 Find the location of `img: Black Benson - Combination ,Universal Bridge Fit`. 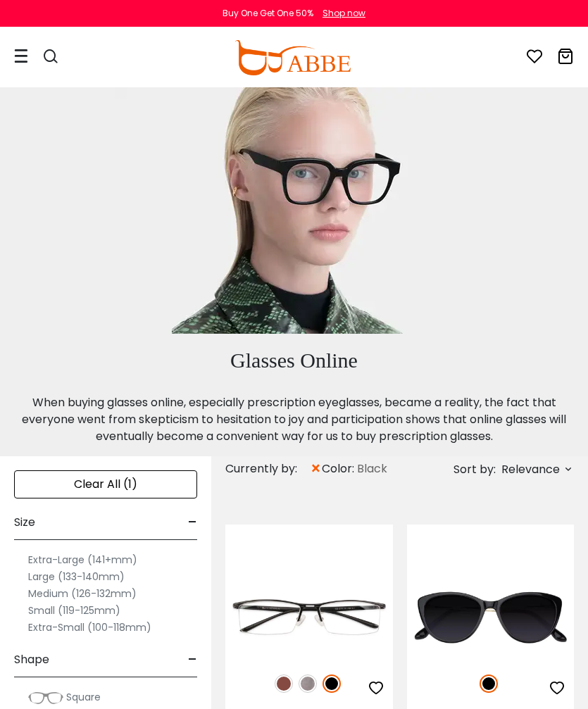

img: Black Benson - Combination ,Universal Bridge Fit is located at coordinates (490, 617).